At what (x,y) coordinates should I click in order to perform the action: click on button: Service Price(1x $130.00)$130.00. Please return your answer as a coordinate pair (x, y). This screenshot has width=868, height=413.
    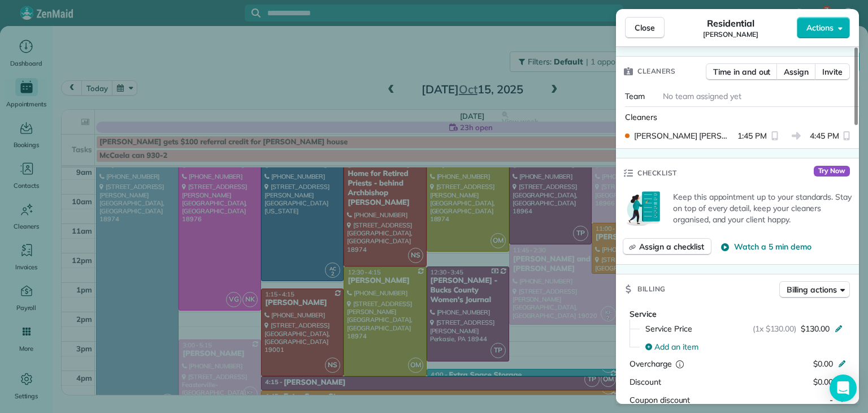
    Looking at the image, I should click on (744, 329).